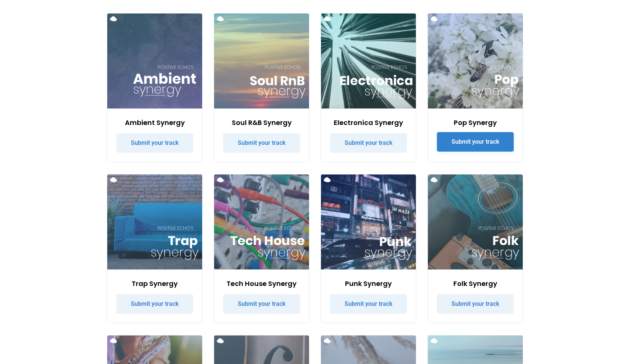  Describe the element at coordinates (368, 222) in the screenshot. I see `img: Punk Synergy Spotify Playlist Cover Image` at that location.